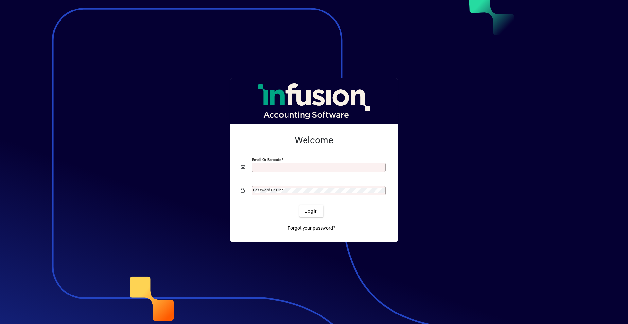 This screenshot has width=628, height=324. Describe the element at coordinates (314, 140) in the screenshot. I see `h2: Welcome` at that location.